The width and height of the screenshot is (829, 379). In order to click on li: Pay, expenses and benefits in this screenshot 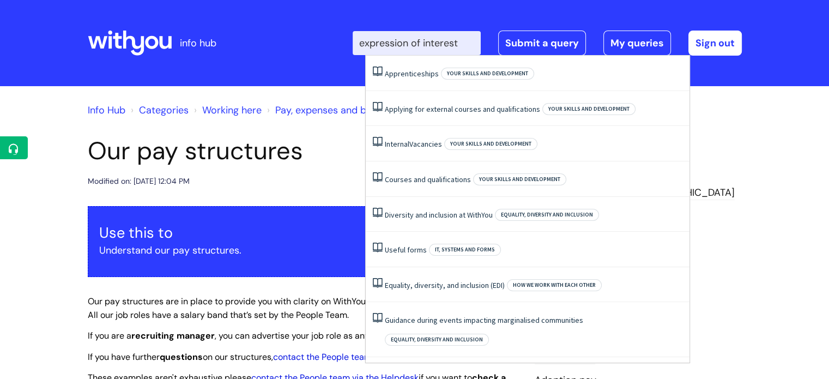, I will do `click(330, 110)`.